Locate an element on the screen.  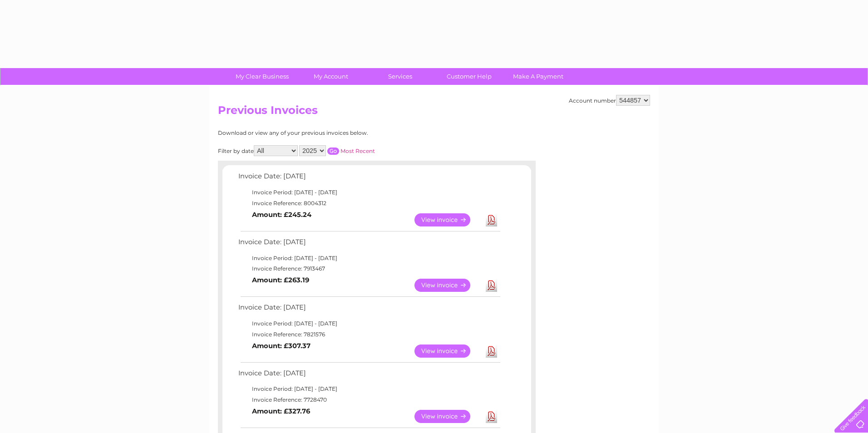
td: Invoice Reference: 8004312 is located at coordinates (369, 203).